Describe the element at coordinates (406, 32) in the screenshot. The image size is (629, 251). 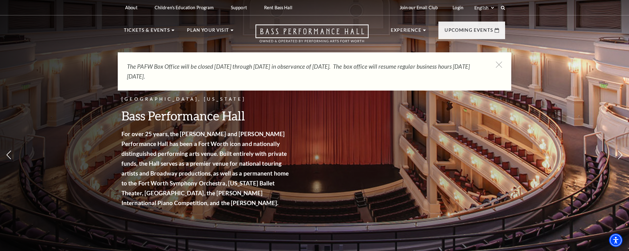
I see `p: Experience` at that location.